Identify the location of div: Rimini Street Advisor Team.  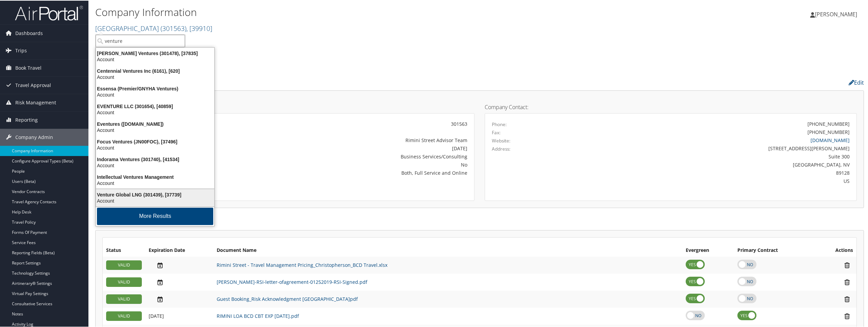
(350, 139).